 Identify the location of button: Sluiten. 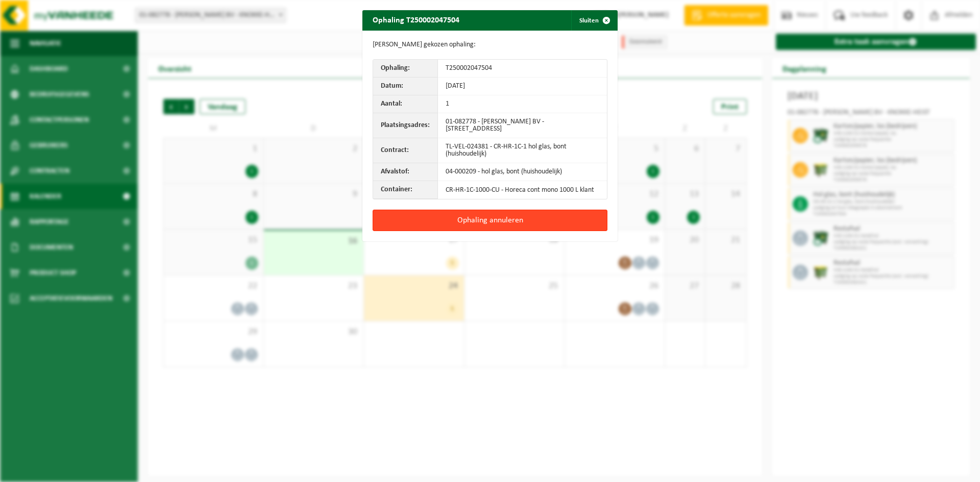
(594, 20).